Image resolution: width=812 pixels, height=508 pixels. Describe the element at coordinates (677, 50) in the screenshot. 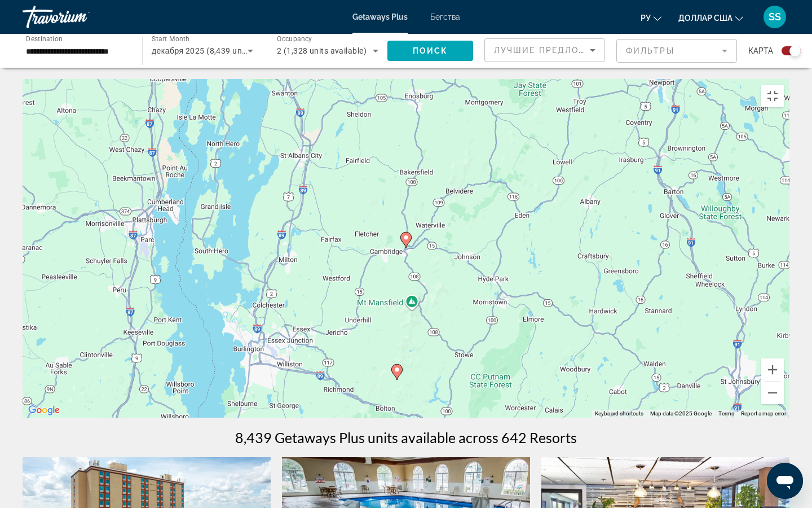

I see `button: Filter` at that location.